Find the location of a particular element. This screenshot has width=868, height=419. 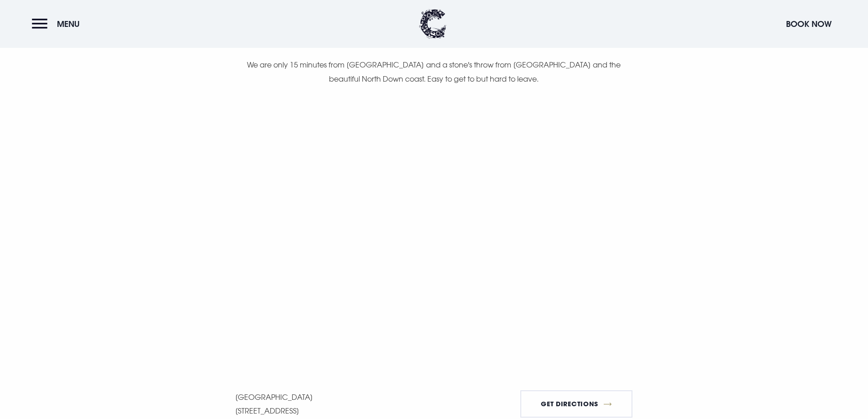

span: Menu is located at coordinates (68, 24).